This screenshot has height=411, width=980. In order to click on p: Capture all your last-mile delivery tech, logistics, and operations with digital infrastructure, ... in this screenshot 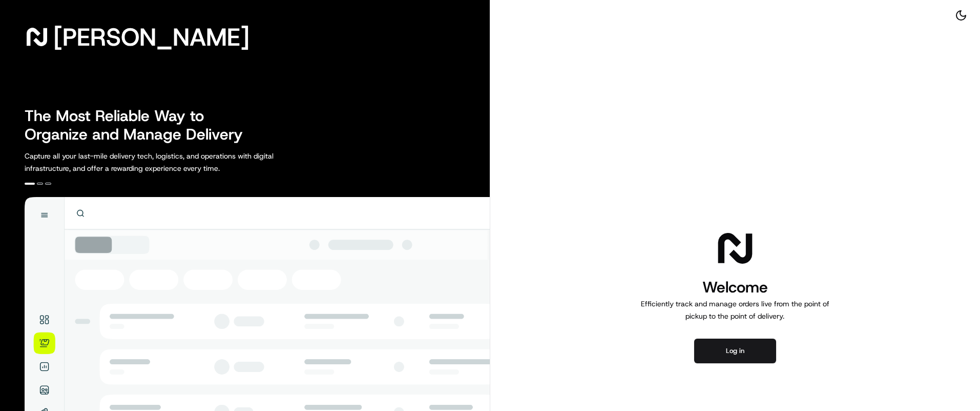, I will do `click(172, 162)`.